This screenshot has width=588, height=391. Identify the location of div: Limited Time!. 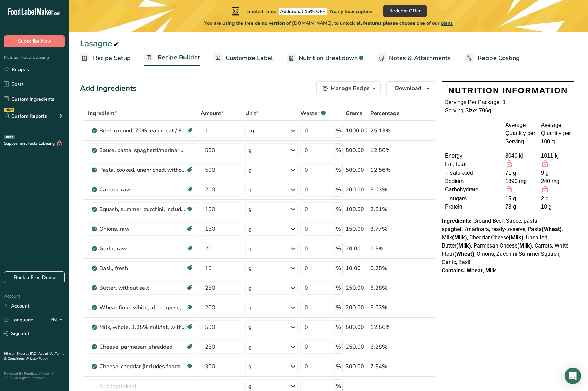
(301, 11).